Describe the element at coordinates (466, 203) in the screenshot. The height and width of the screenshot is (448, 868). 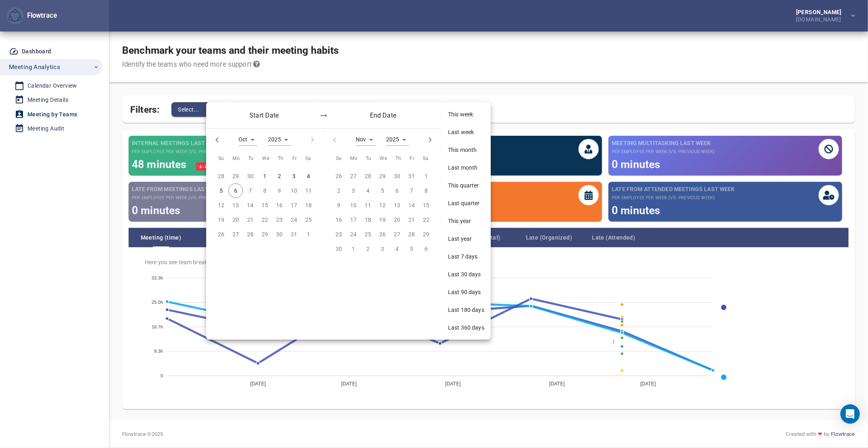
I see `span: Last quarter` at that location.